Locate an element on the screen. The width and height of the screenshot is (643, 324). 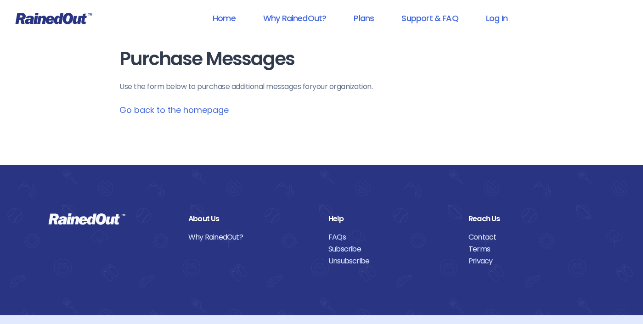
h1: Purchase Messages is located at coordinates (322, 59).